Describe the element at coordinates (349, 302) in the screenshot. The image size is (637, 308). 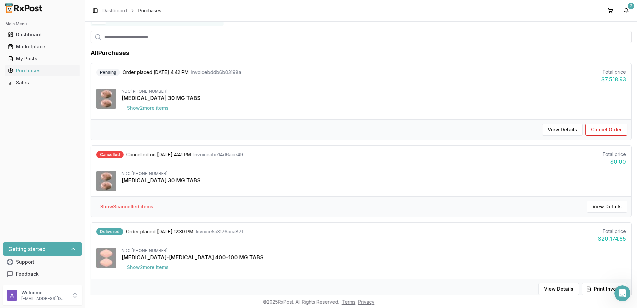
I see `a: Terms` at that location.